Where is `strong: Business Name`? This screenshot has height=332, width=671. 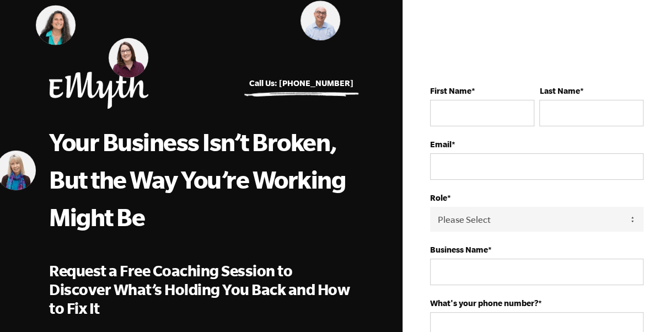
strong: Business Name is located at coordinates (459, 249).